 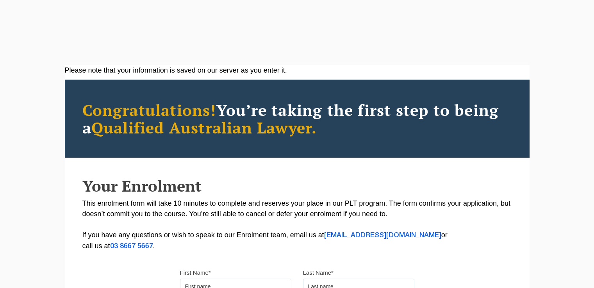 I want to click on a: 03 8667 5667, so click(x=132, y=246).